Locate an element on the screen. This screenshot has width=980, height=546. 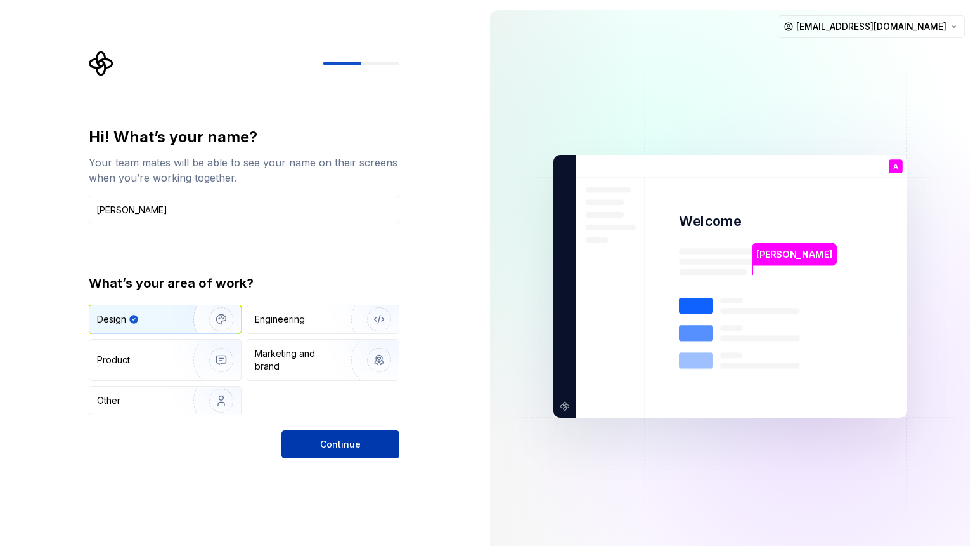
div: Hi! What’s your name? is located at coordinates (244, 137).